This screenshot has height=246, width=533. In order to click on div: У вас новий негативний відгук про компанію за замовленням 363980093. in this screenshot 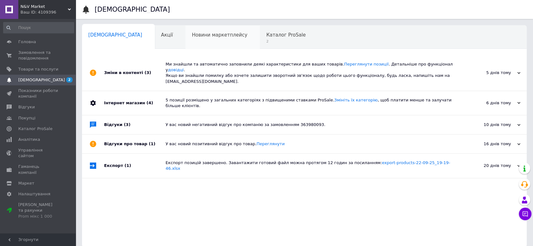, I will do `click(311, 125)`.